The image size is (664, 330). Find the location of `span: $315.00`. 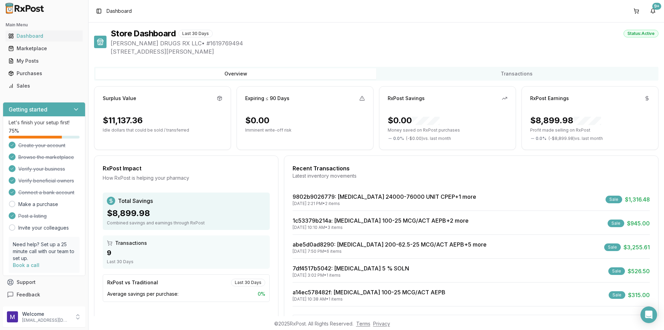

span: $315.00 is located at coordinates (639, 295).